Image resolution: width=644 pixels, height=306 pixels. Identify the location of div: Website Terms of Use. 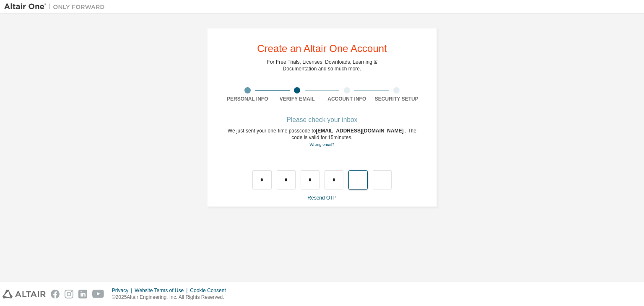
(163, 290).